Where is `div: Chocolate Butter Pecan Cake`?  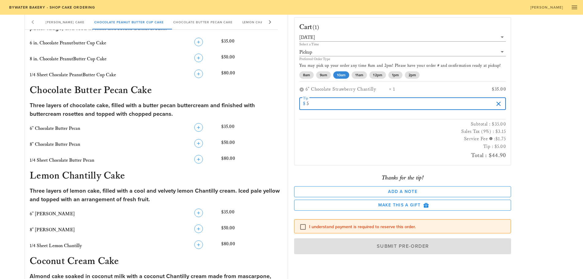
div: Chocolate Butter Pecan Cake is located at coordinates (203, 22).